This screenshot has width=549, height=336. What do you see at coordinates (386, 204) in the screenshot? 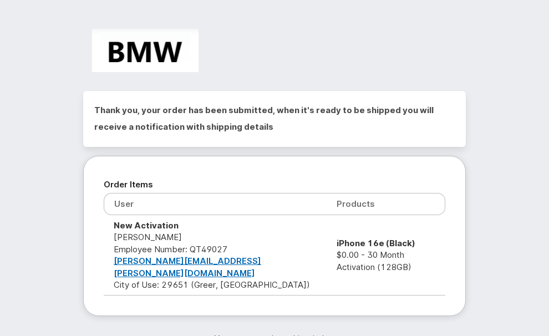
I see `th: Products` at bounding box center [386, 204].